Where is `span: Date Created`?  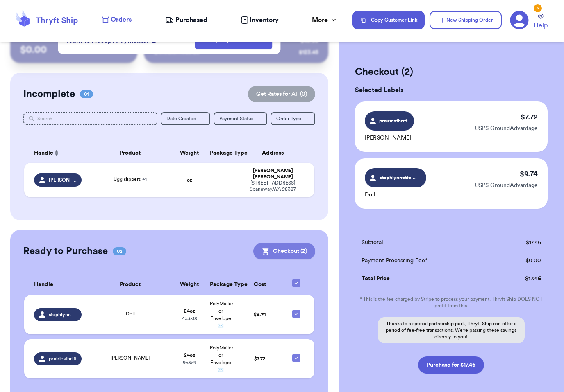 span: Date Created is located at coordinates (181, 119).